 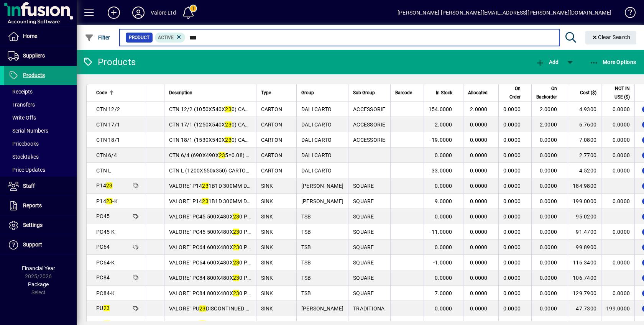 I want to click on span: Suppliers, so click(x=34, y=56).